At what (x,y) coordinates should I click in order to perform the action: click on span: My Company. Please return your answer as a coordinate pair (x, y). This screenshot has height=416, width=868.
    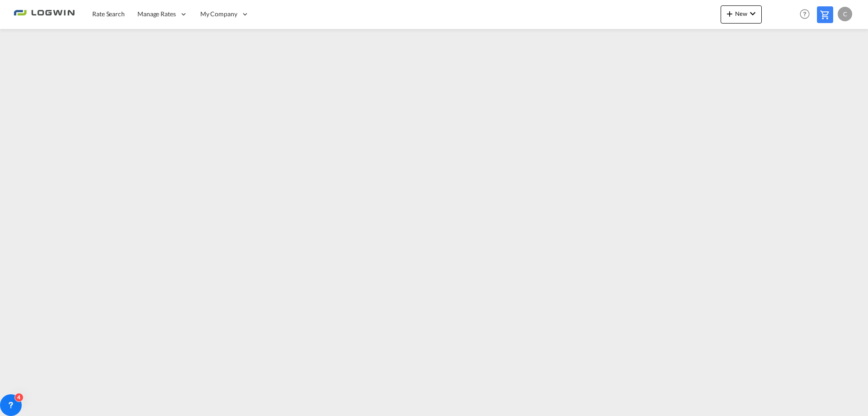
    Looking at the image, I should click on (219, 14).